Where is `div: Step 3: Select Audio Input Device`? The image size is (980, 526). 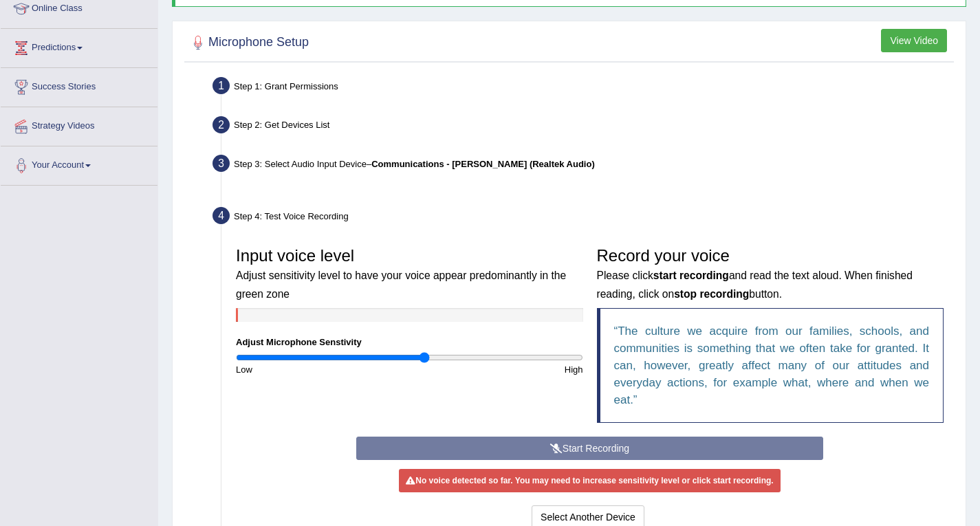
div: Step 3: Select Audio Input Device is located at coordinates (583, 166).